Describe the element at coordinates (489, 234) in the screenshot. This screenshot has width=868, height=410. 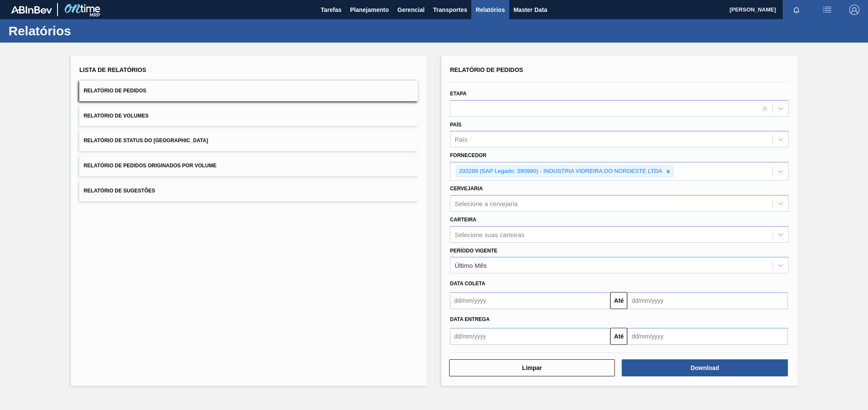
I see `div: Selecione suas carteiras` at that location.